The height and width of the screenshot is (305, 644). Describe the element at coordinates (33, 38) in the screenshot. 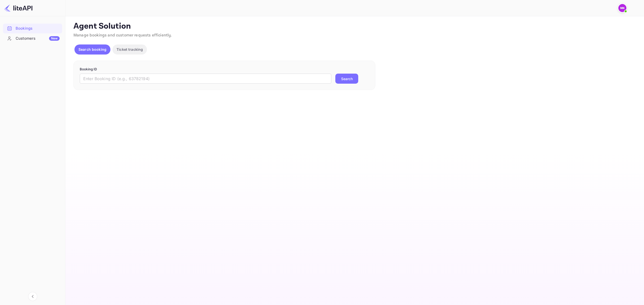

I see `a: CustomersNew` at that location.